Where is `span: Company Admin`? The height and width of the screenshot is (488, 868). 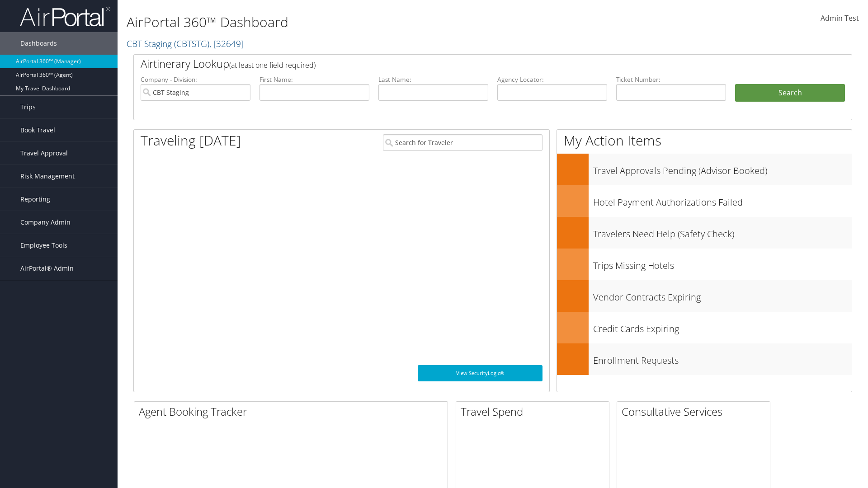 span: Company Admin is located at coordinates (45, 223).